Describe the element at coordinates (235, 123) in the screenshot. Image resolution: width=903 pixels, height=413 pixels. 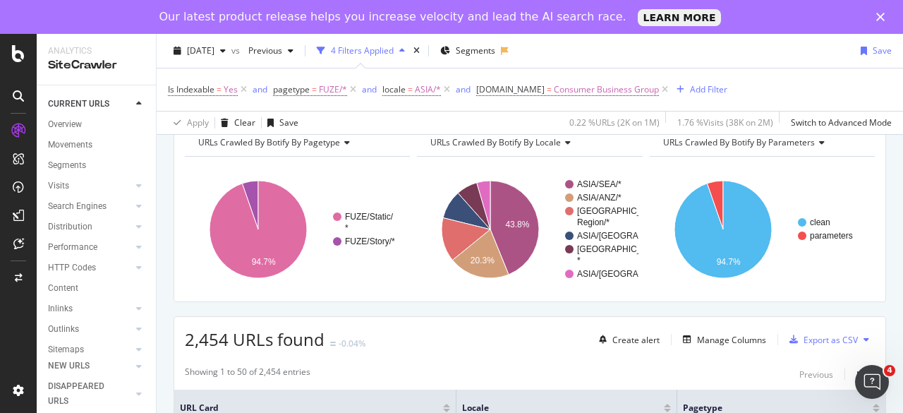
I see `button: Clear` at that location.